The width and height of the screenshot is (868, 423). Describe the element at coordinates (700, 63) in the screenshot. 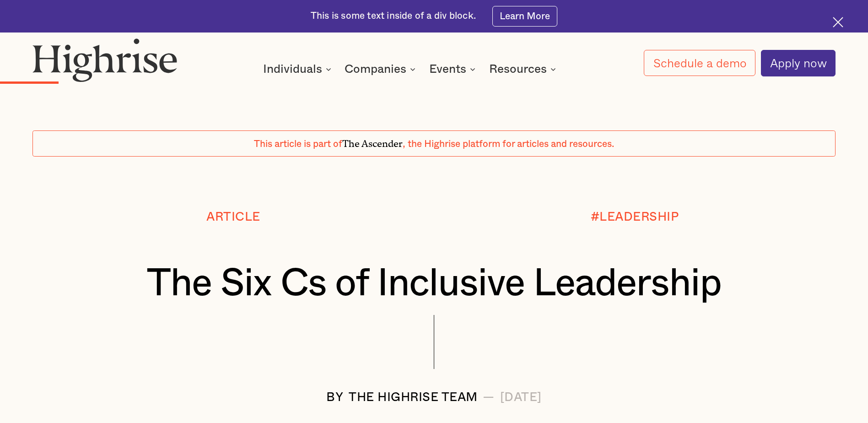

I see `a: Schedule a demo` at that location.